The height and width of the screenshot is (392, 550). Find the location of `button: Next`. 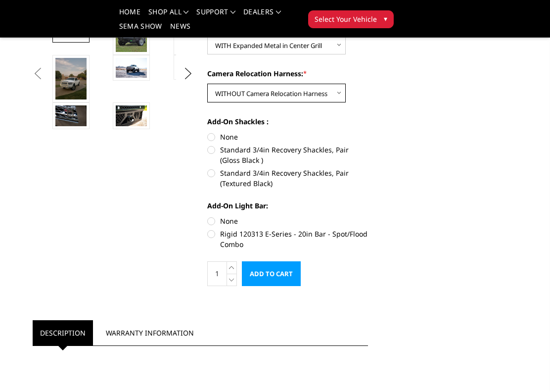

button: Next is located at coordinates (189, 74).